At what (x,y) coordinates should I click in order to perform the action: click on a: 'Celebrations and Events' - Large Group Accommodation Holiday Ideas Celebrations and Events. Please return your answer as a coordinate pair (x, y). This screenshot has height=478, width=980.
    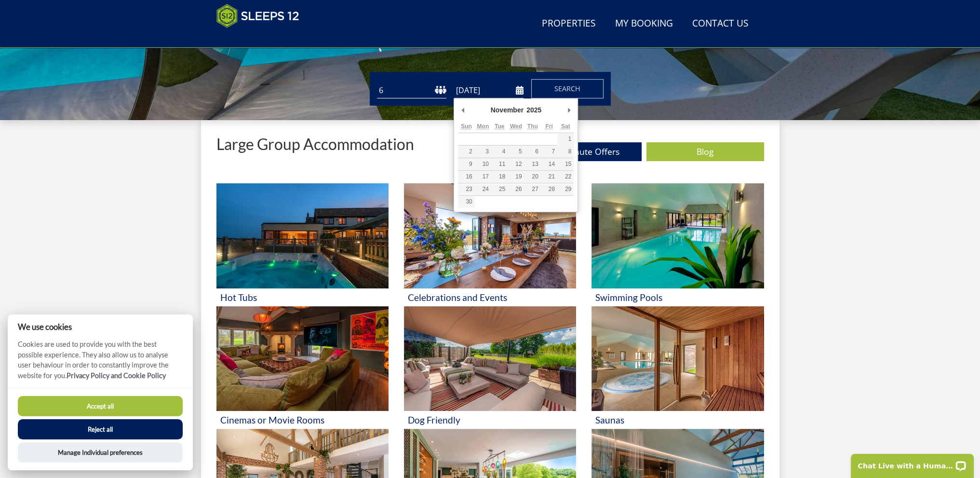
    Looking at the image, I should click on (490, 245).